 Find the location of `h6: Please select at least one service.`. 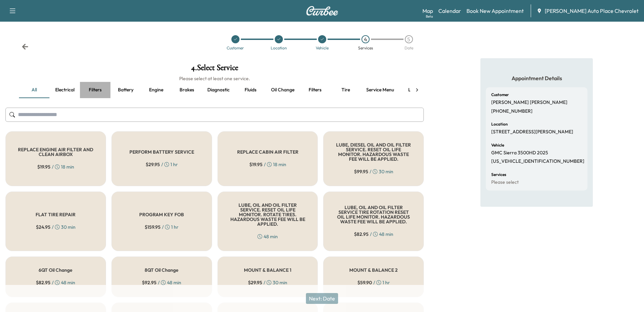

h6: Please select at least one service. is located at coordinates (214, 78).